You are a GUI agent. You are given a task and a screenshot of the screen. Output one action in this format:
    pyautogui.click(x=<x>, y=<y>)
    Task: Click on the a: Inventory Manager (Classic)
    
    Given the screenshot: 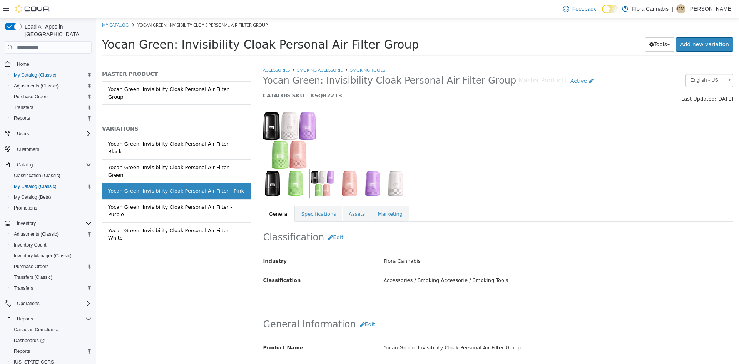 What is the action you would take?
    pyautogui.click(x=43, y=256)
    